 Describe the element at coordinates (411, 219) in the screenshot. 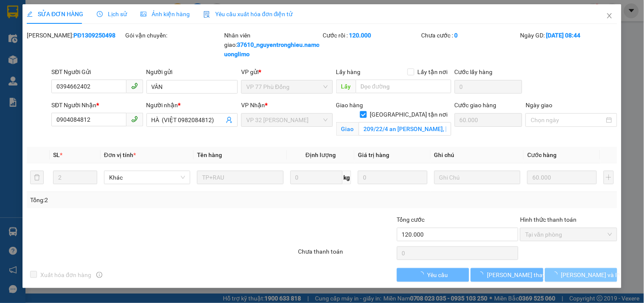

I see `span: Tổng cước` at that location.